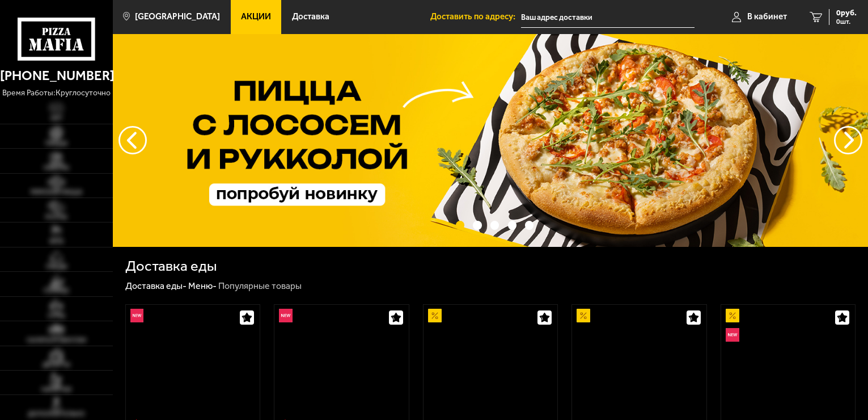  Describe the element at coordinates (256, 16) in the screenshot. I see `span: Акции` at that location.